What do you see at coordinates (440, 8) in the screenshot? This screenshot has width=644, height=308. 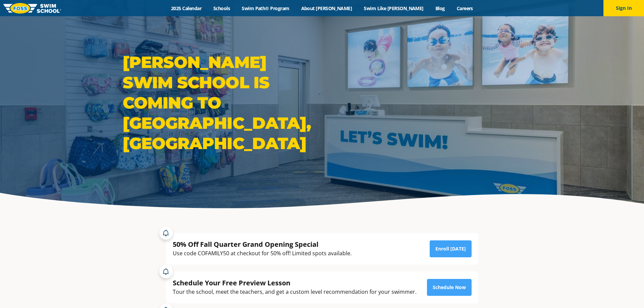 I see `a: Blog` at bounding box center [440, 8].